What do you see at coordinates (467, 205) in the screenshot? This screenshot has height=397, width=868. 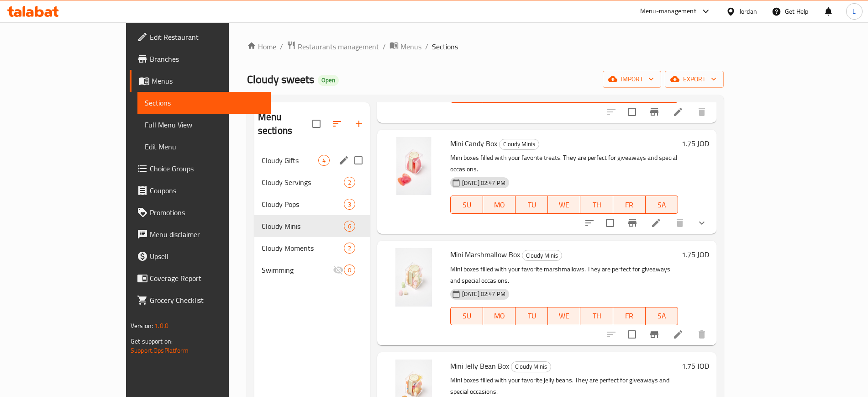 I see `span: SU` at bounding box center [467, 205].